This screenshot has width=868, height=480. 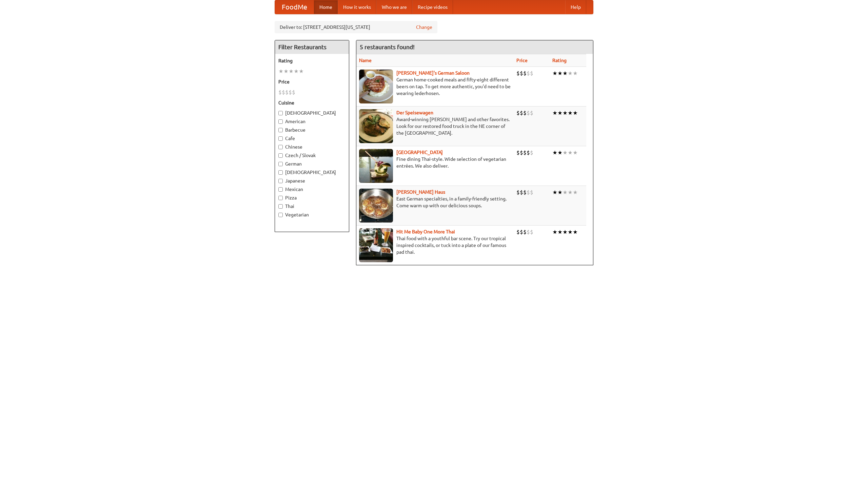 What do you see at coordinates (426, 231) in the screenshot?
I see `b: Hit Me Baby One More Thai` at bounding box center [426, 231].